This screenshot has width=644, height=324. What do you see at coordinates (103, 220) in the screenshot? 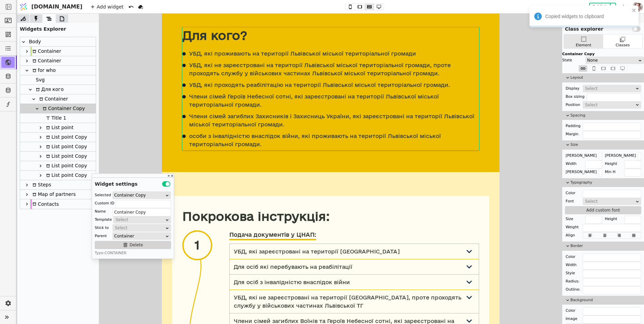
I see `div: Template` at bounding box center [103, 220].